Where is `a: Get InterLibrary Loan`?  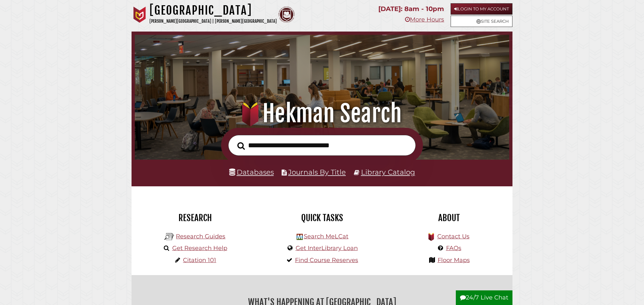 a: Get InterLibrary Loan is located at coordinates (327, 248).